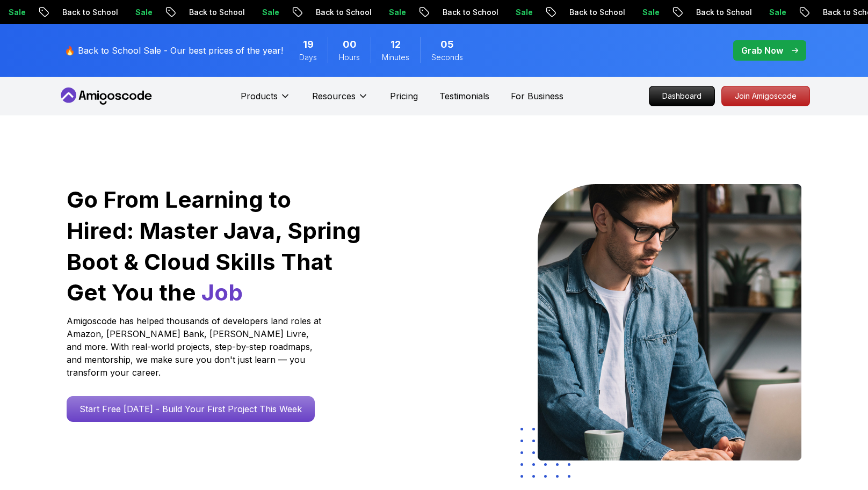 The width and height of the screenshot is (868, 490). I want to click on p: Pricing, so click(404, 96).